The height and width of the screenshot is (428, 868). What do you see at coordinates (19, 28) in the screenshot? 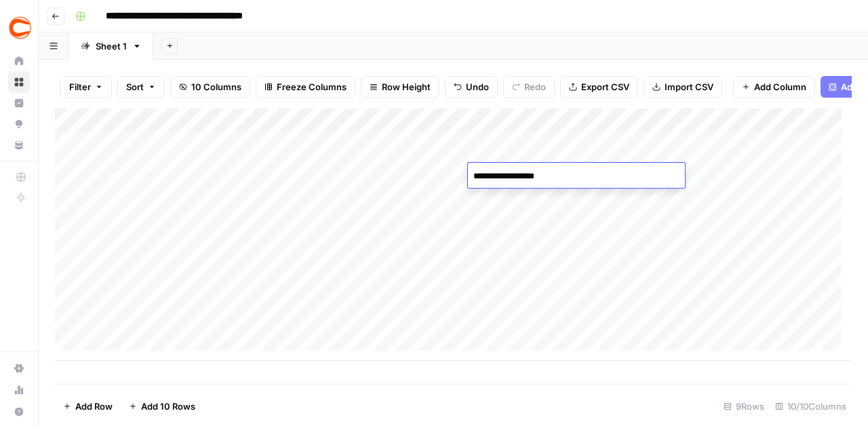
I see `button: Workspace: Covers` at bounding box center [19, 28].